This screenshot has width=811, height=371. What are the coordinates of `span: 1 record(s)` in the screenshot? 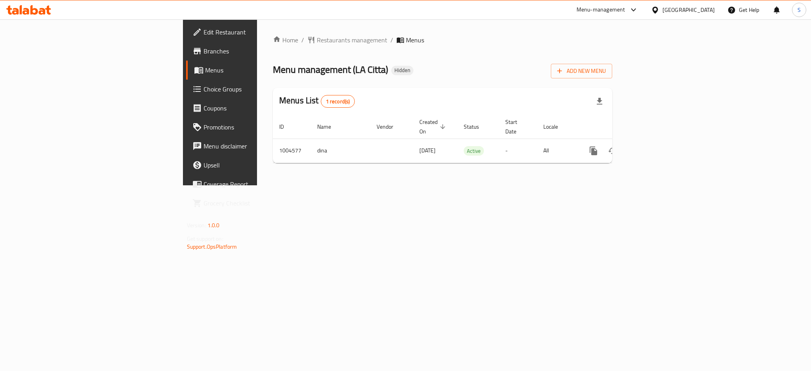 It's located at (338, 101).